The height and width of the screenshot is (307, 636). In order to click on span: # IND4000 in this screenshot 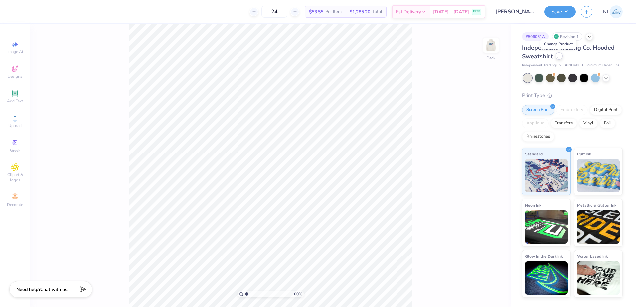, I will do `click(574, 66)`.